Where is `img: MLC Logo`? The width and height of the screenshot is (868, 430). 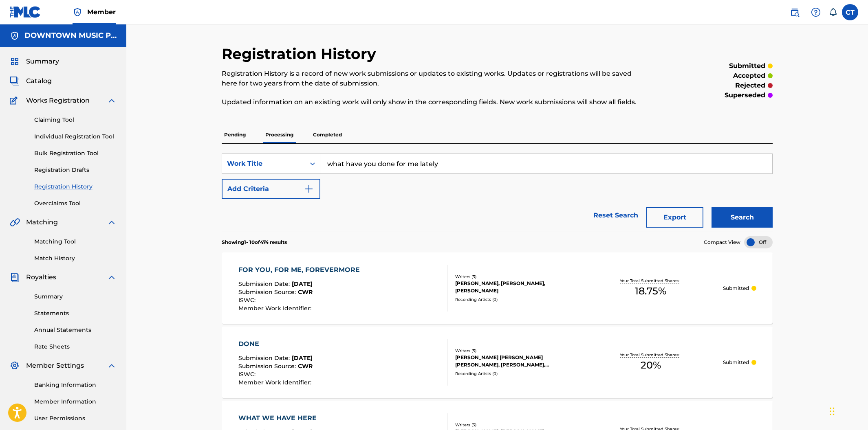 img: MLC Logo is located at coordinates (25, 12).